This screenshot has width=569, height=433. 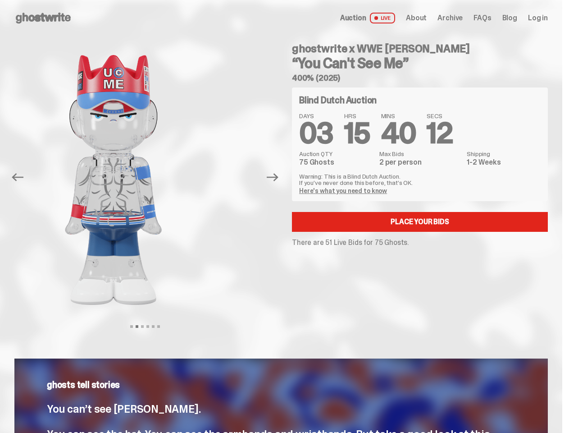 What do you see at coordinates (504, 162) in the screenshot?
I see `dd: 1-2 Weeks` at bounding box center [504, 162].